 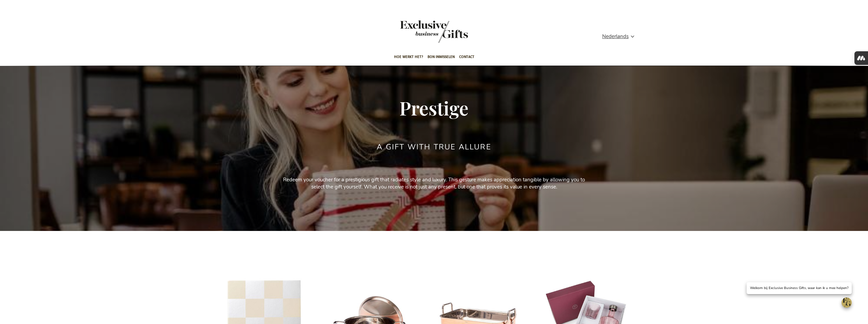 I want to click on h2: a gift with true allure, so click(x=434, y=147).